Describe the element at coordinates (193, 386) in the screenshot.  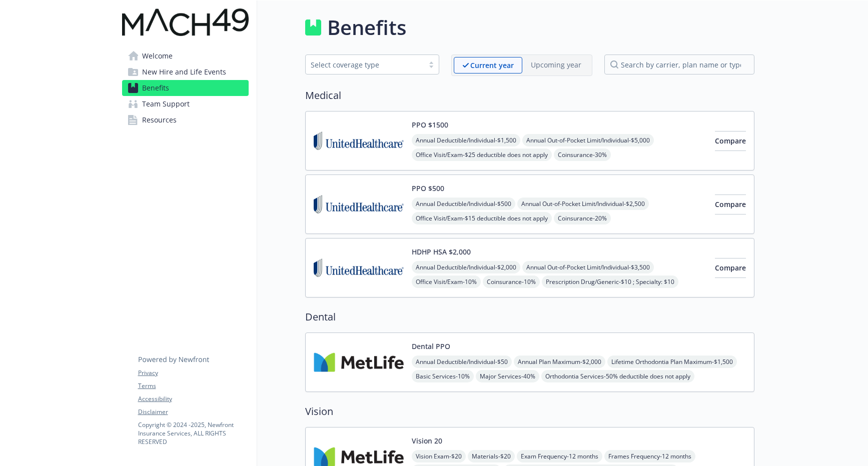
I see `a: Terms` at that location.